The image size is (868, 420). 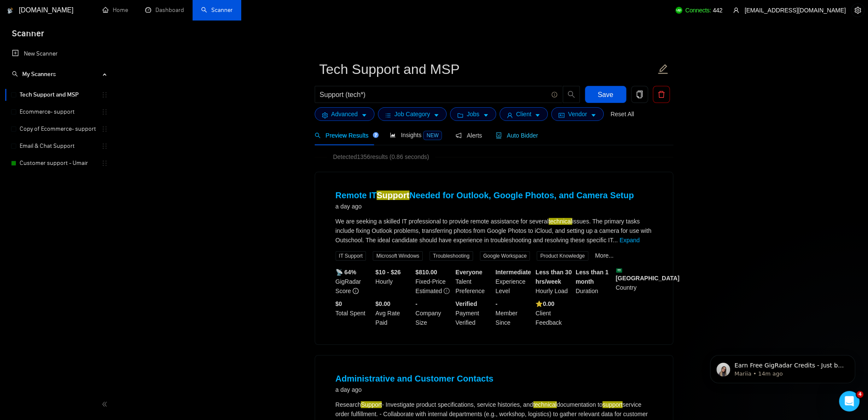 I want to click on span: IT Support, so click(x=351, y=256).